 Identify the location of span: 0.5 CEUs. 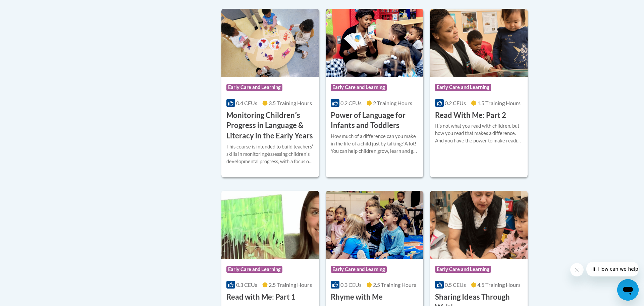
(455, 284).